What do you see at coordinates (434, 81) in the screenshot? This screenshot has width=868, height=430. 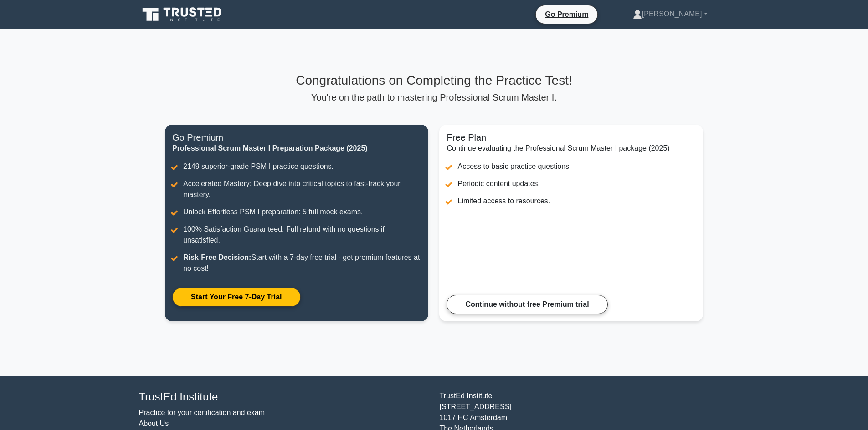 I see `h3: Congratulations on Completing the Practice Test!` at bounding box center [434, 81].